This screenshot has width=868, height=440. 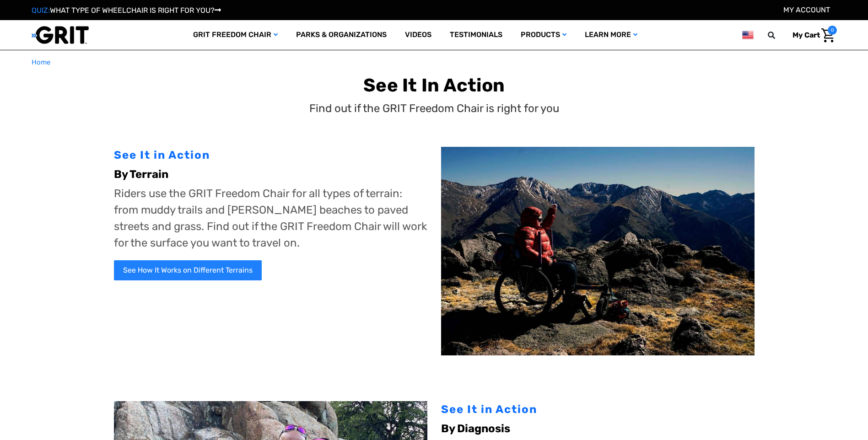 I want to click on span: QUIZ:, so click(x=41, y=10).